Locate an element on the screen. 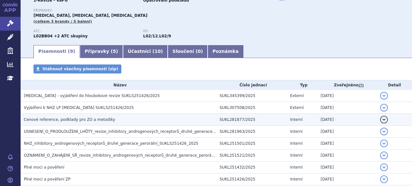 The image size is (412, 186). td: SUKL251501/2025 is located at coordinates (251, 143).